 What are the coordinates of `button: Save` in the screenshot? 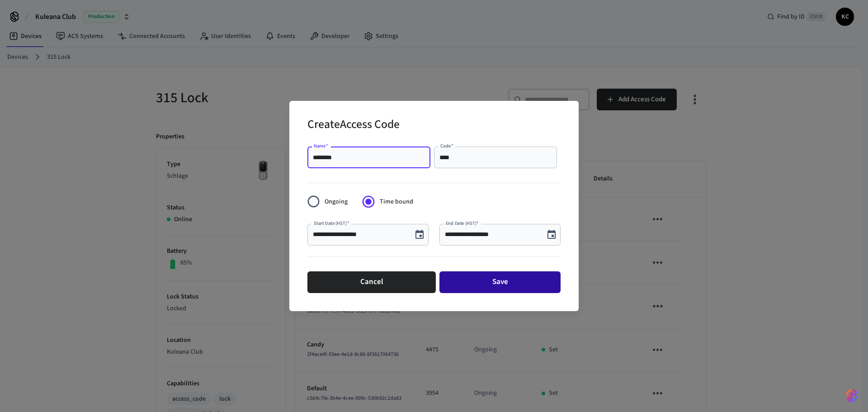 It's located at (500, 282).